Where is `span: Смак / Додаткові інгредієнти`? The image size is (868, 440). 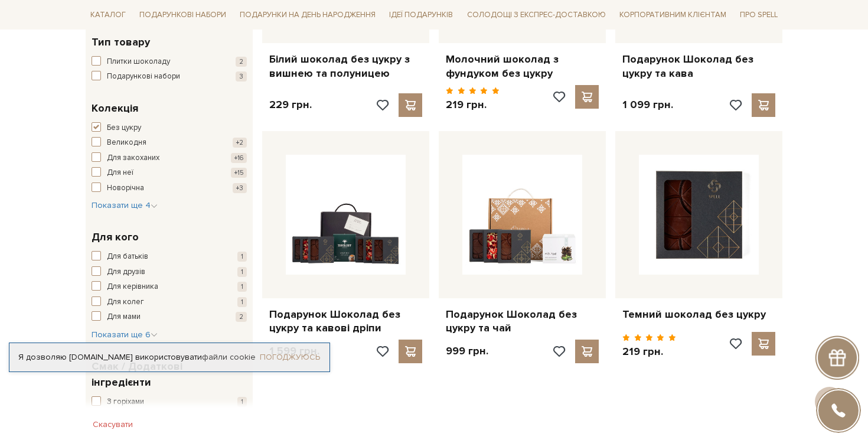
span: Смак / Додаткові інгредієнти is located at coordinates (168, 374).